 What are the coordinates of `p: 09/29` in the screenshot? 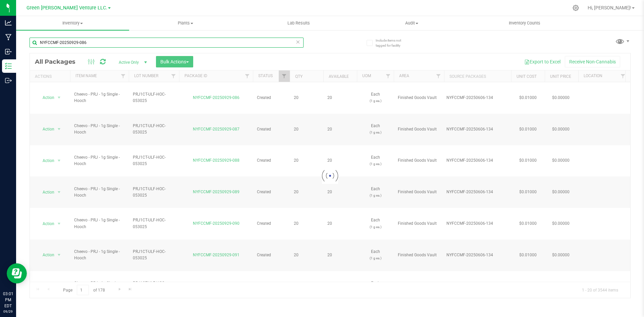 It's located at (8, 311).